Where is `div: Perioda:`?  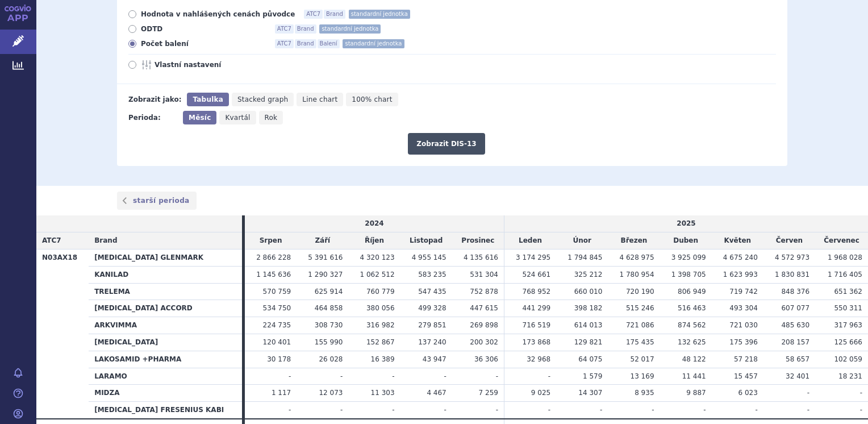 div: Perioda: is located at coordinates (153, 118).